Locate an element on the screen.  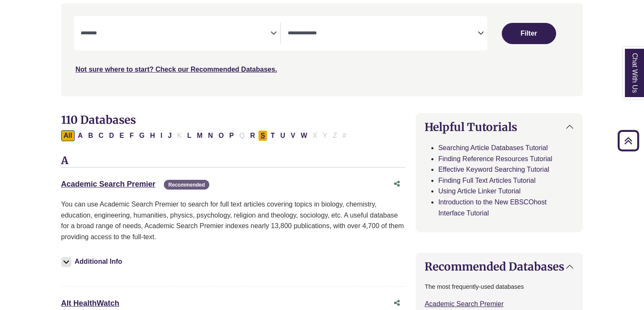
button: Filter Results A is located at coordinates (80, 136).